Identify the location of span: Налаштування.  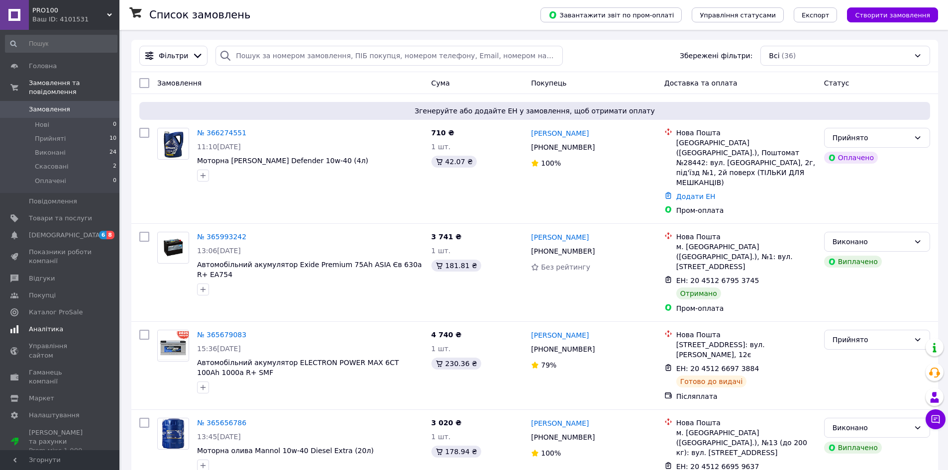
(54, 416).